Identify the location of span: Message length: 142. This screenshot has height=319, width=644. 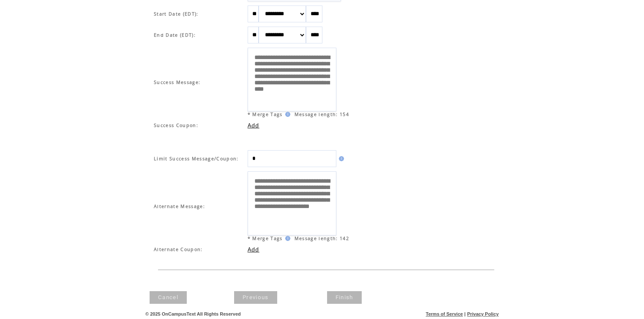
(322, 238).